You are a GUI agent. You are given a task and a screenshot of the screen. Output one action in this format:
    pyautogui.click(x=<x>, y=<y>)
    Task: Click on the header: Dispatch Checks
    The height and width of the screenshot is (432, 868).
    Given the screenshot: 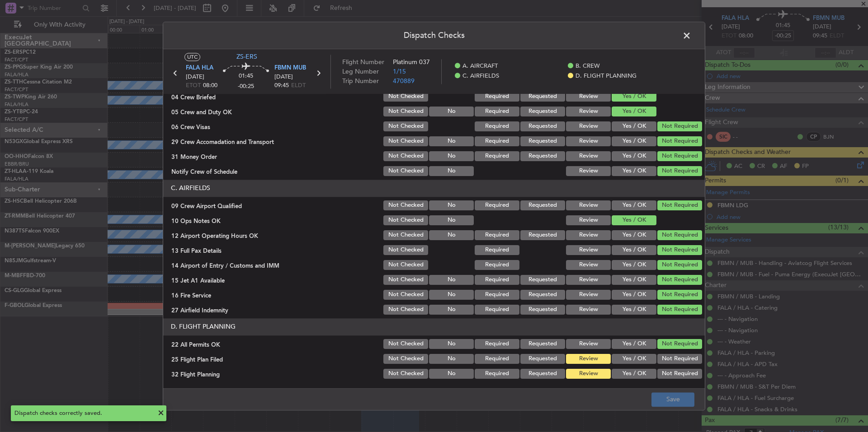 What is the action you would take?
    pyautogui.click(x=434, y=36)
    